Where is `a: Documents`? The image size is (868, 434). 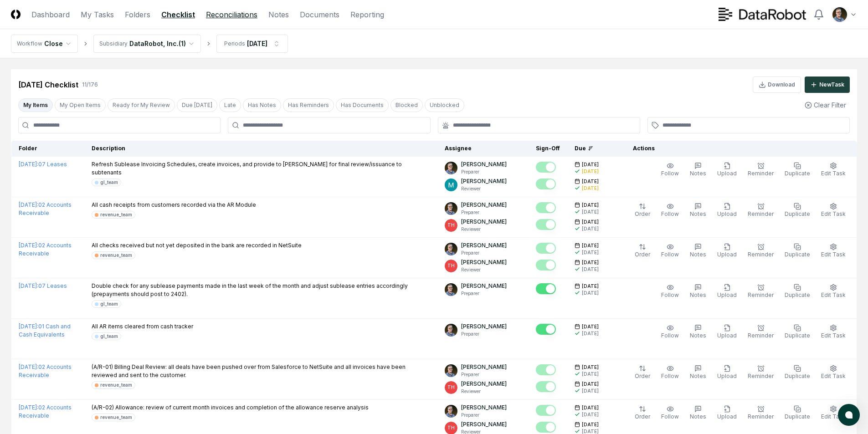
a: Documents is located at coordinates (319, 15).